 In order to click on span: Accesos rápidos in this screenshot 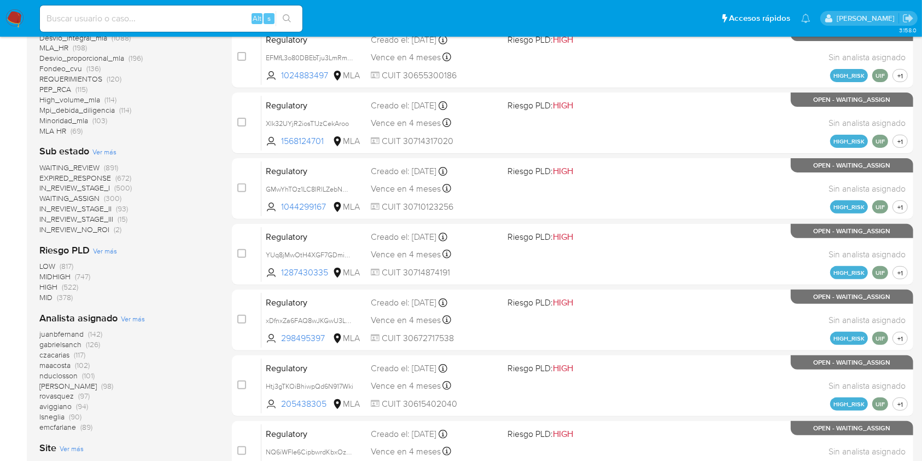, I will do `click(760, 18)`.